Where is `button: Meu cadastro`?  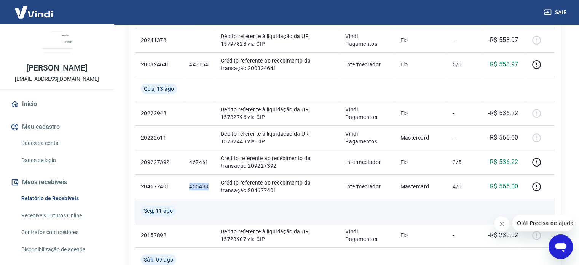 button: Meu cadastro is located at coordinates (57, 127).